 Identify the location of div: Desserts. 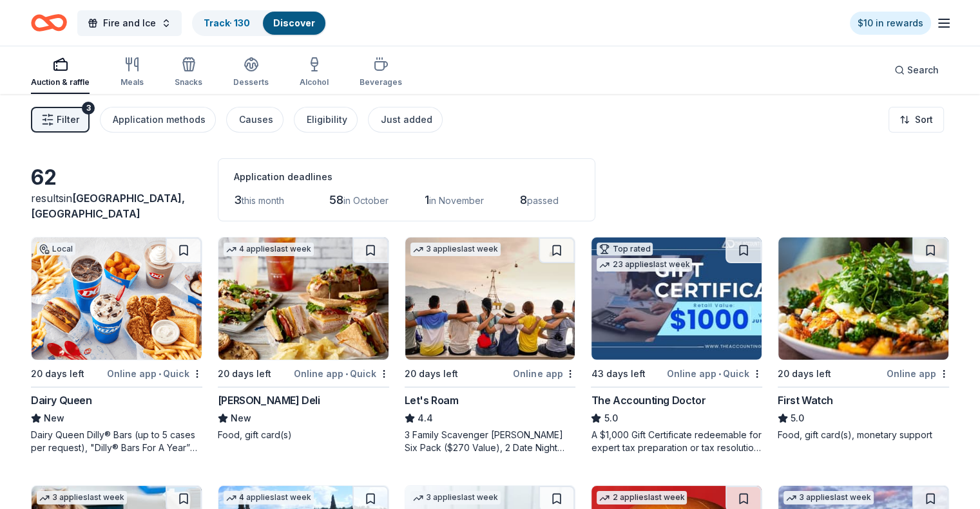
(251, 82).